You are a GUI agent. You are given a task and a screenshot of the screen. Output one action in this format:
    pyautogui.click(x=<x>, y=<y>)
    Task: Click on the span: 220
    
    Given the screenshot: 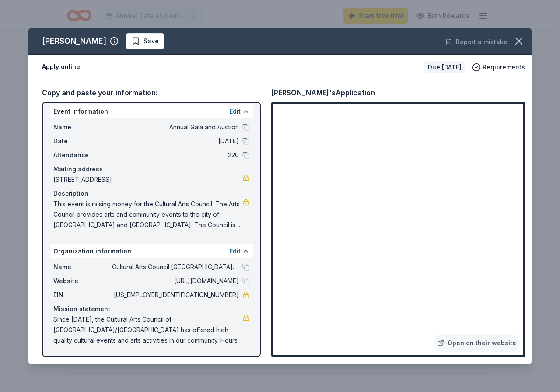 What is the action you would take?
    pyautogui.click(x=176, y=155)
    